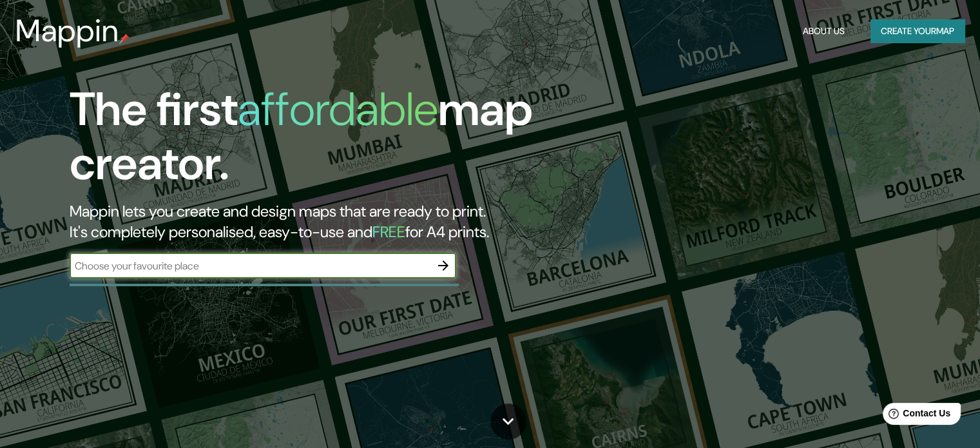 The height and width of the screenshot is (448, 980). What do you see at coordinates (918, 31) in the screenshot?
I see `button: Create yourmap` at bounding box center [918, 31].